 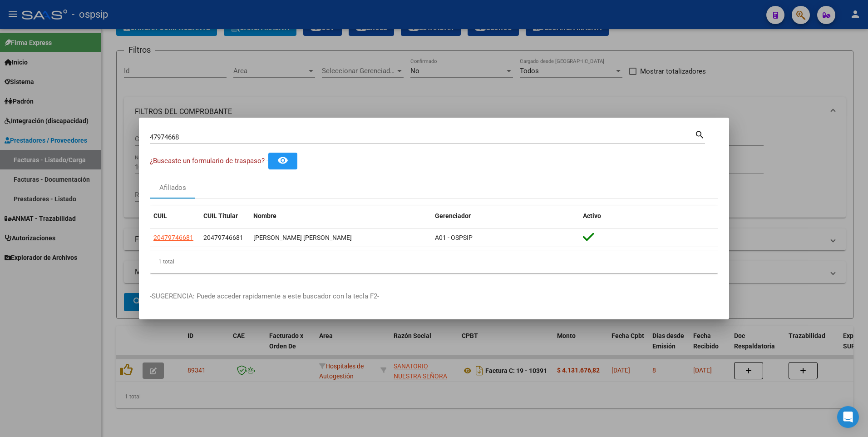 What do you see at coordinates (592, 216) in the screenshot?
I see `span: Activo` at bounding box center [592, 216].